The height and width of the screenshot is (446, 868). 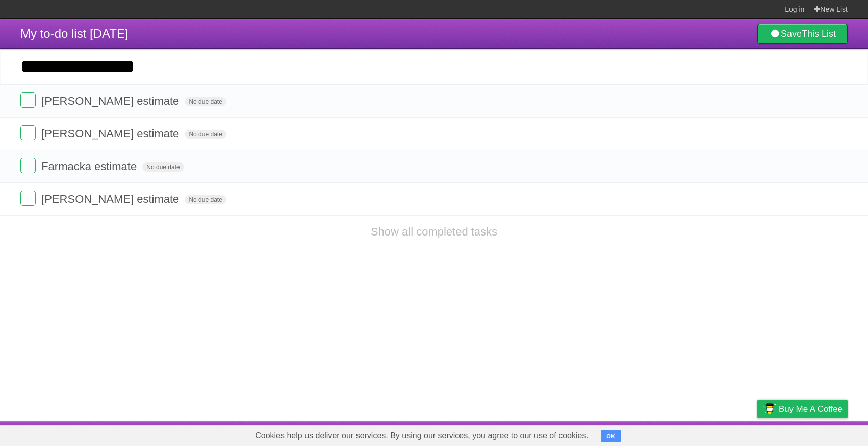 What do you see at coordinates (676, 434) in the screenshot?
I see `a: Developers` at bounding box center [676, 434].